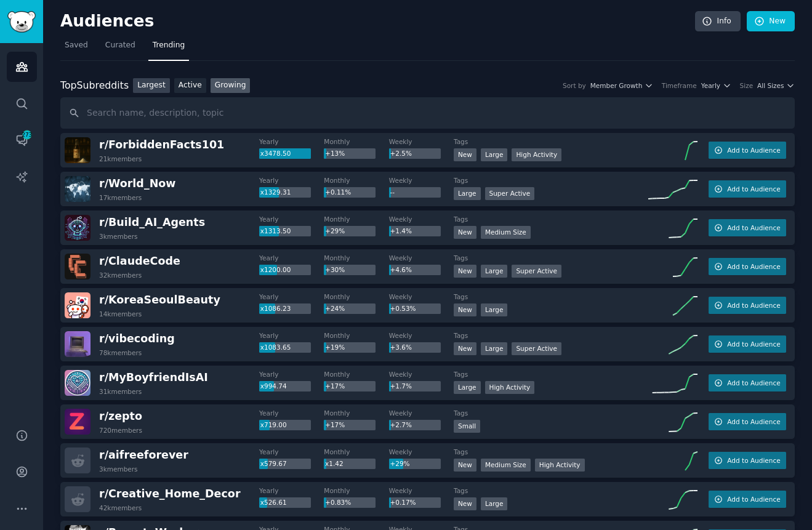 The image size is (812, 530). What do you see at coordinates (679, 86) in the screenshot?
I see `div: Timeframe` at bounding box center [679, 86].